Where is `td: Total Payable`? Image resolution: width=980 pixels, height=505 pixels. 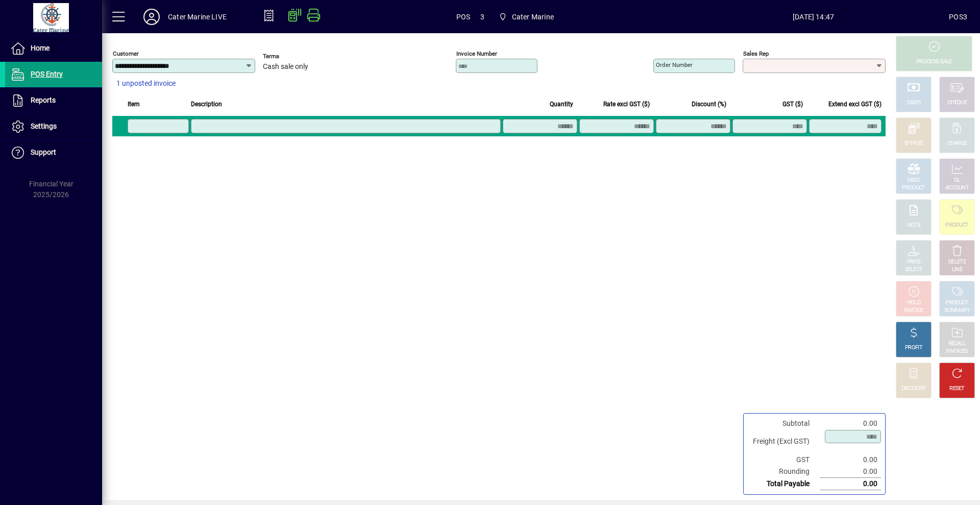 td: Total Payable is located at coordinates (783, 485).